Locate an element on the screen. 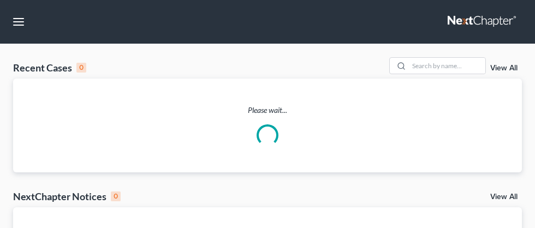 Image resolution: width=535 pixels, height=228 pixels. input: Search by name... is located at coordinates (447, 66).